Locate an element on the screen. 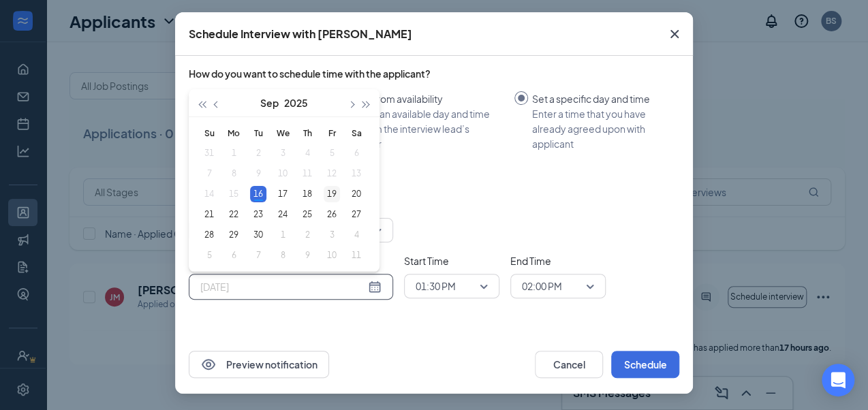 The width and height of the screenshot is (868, 410). td: 2025-10-04 is located at coordinates (356, 235).